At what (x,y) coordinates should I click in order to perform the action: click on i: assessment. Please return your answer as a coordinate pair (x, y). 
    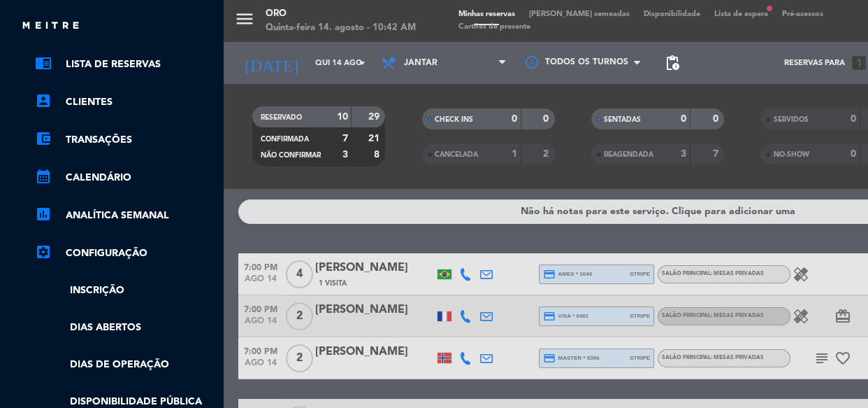
    Looking at the image, I should click on (44, 214).